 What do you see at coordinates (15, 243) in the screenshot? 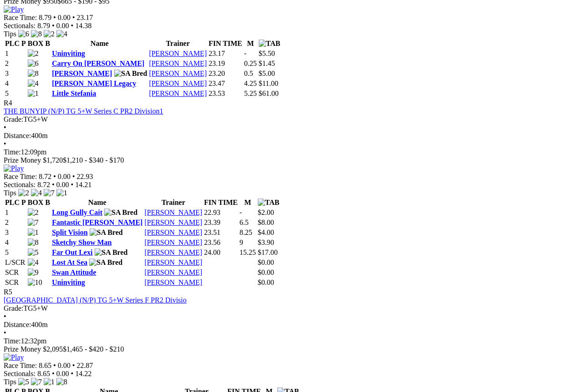
I see `td: 4` at bounding box center [15, 243].